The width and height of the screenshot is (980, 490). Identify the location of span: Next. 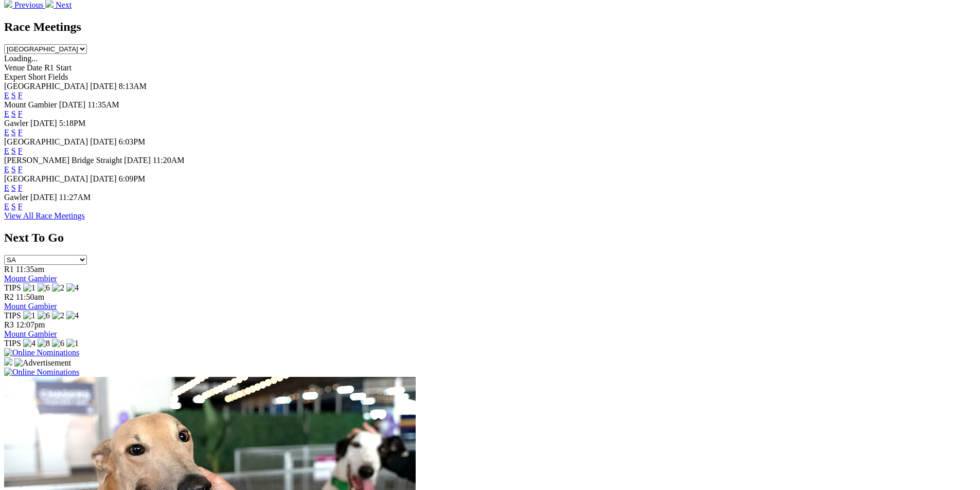
(63, 5).